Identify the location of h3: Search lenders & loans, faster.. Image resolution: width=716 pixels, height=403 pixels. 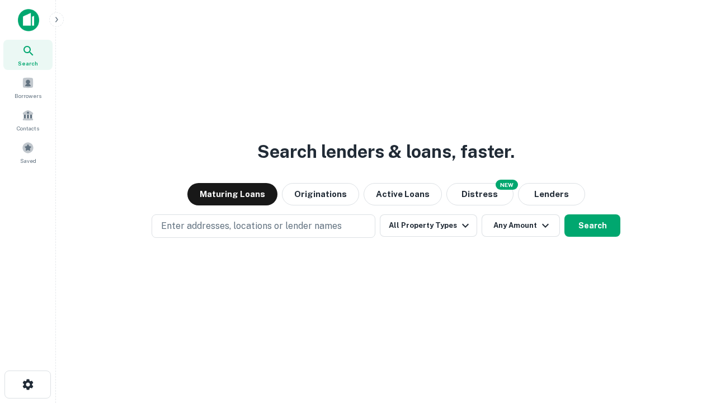
(386, 152).